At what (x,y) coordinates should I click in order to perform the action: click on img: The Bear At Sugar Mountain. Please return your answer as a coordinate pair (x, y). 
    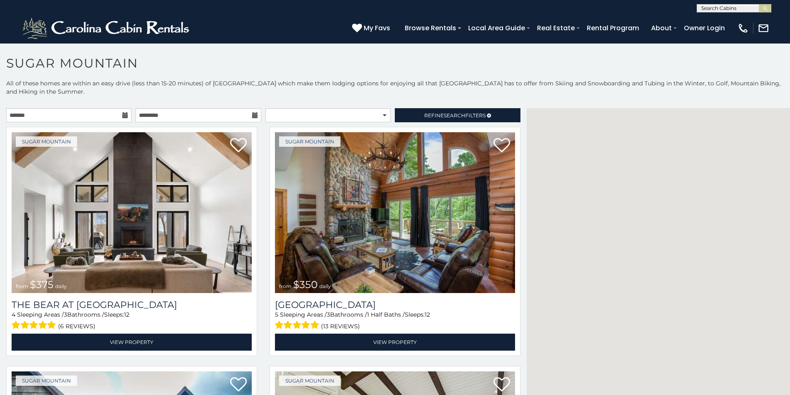
    Looking at the image, I should click on (131, 213).